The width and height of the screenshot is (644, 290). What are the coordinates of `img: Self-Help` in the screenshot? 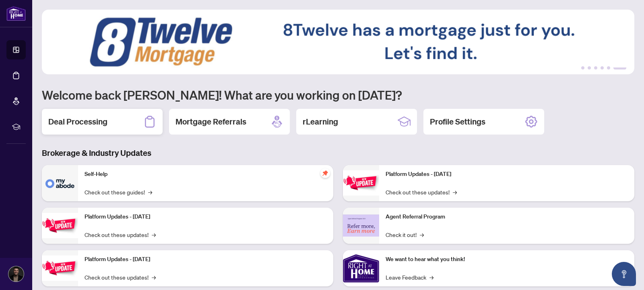 It's located at (60, 183).